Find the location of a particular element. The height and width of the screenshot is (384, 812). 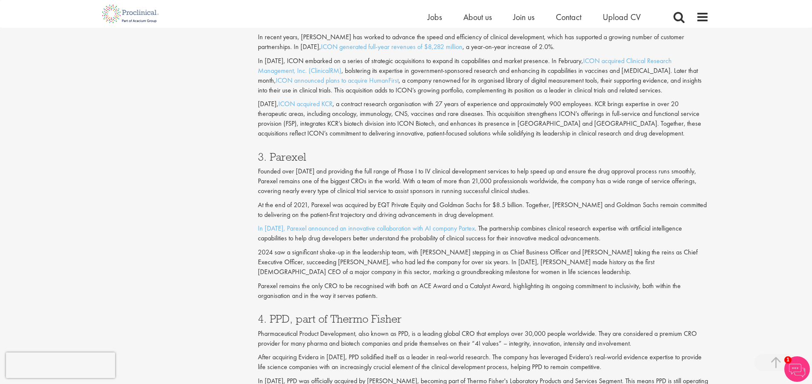

h3: 3. Parexel is located at coordinates (484, 157).